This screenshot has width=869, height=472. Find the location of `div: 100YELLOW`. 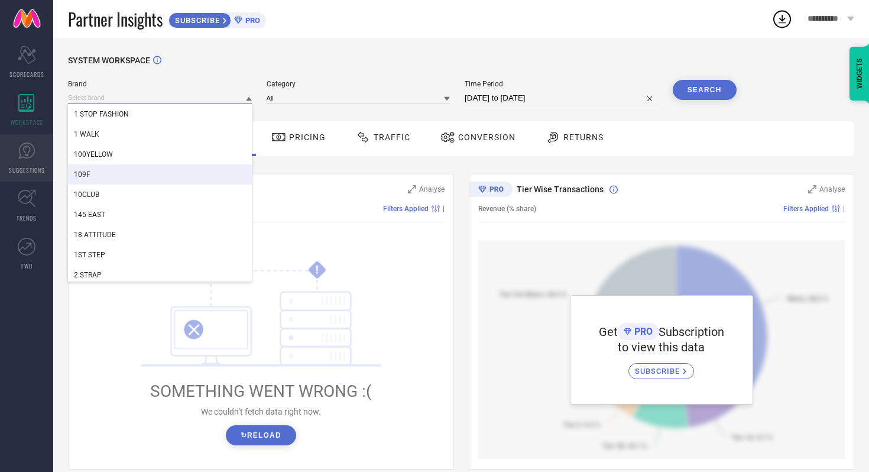

div: 100YELLOW is located at coordinates (160, 154).